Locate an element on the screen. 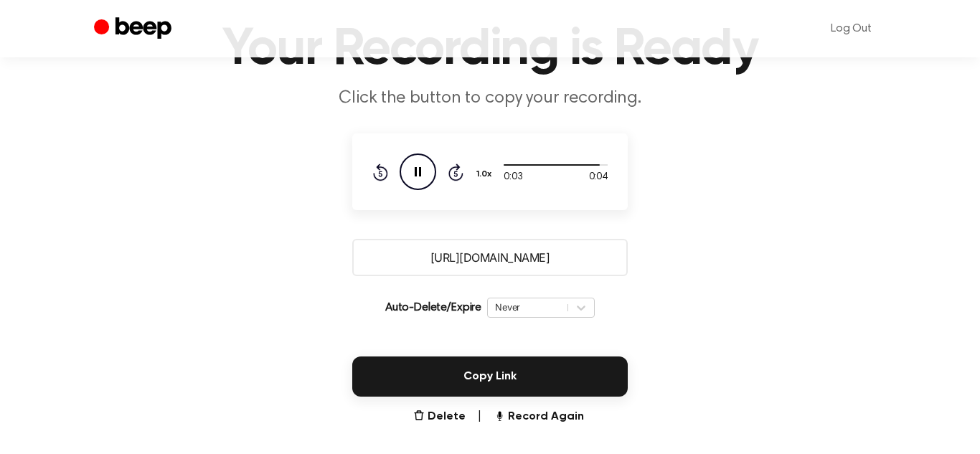  button: Delete is located at coordinates (439, 417).